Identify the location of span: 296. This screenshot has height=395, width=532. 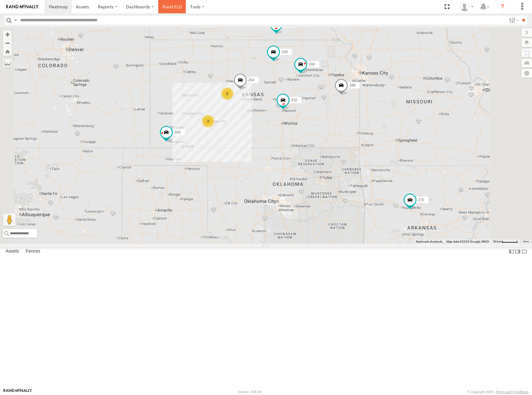
(352, 85).